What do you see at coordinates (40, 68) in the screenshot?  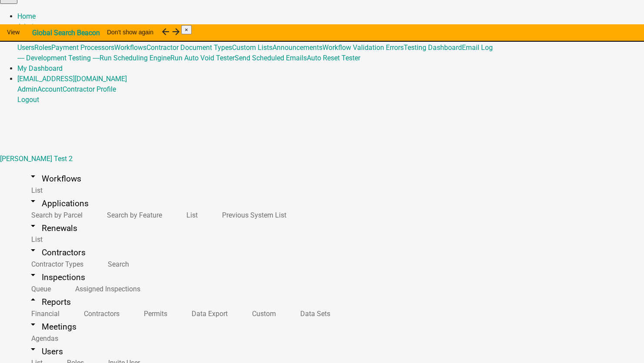 I see `a: My Dashboard` at bounding box center [40, 68].